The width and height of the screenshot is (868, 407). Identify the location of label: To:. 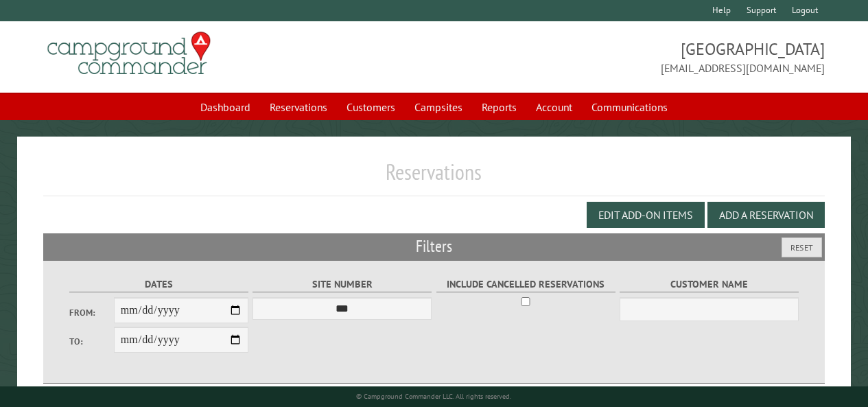
(91, 342).